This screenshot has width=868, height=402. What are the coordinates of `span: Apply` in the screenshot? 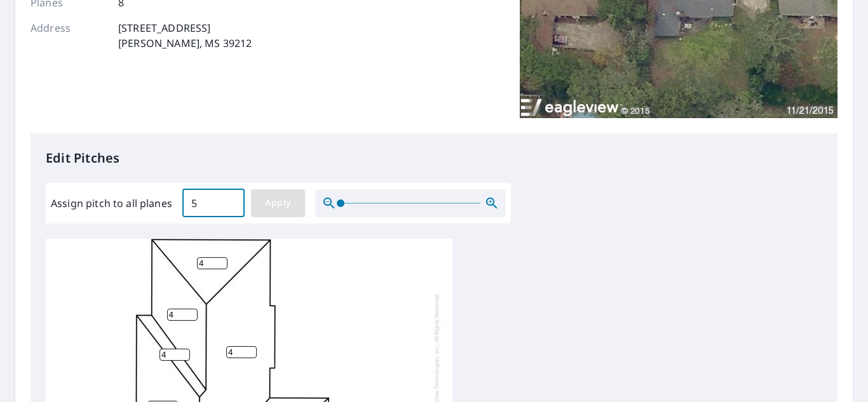 It's located at (277, 202).